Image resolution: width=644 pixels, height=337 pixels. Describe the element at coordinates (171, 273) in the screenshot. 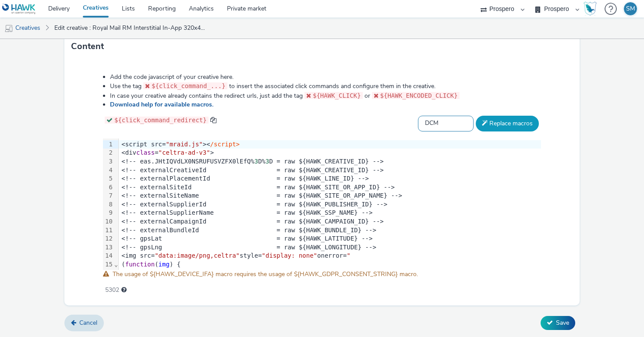

I see `span: var` at that location.